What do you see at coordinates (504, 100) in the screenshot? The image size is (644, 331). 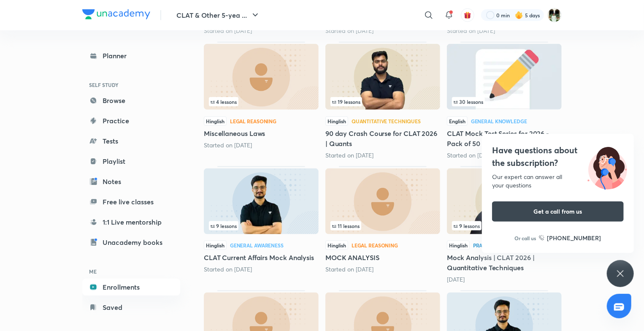 I see `div: CLAT Mock Test Series for 2026 - Pack of 50` at bounding box center [504, 100].